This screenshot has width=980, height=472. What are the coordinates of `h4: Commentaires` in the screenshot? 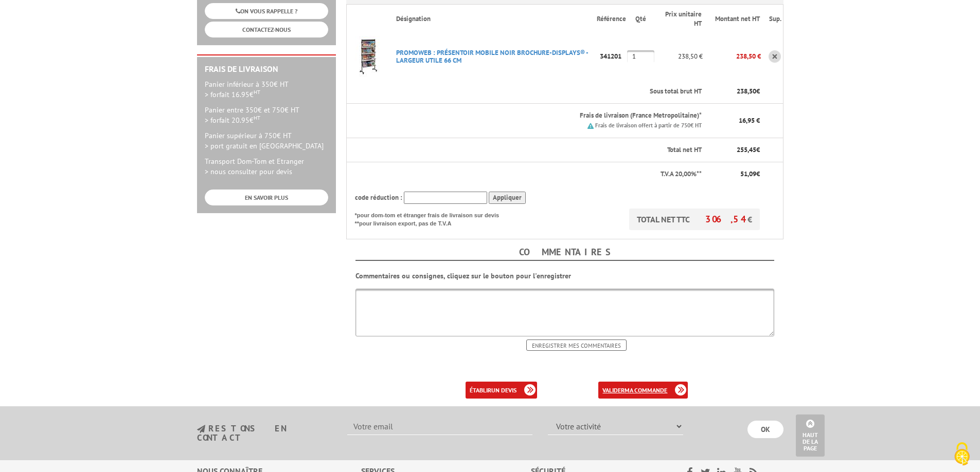 It's located at (565, 253).